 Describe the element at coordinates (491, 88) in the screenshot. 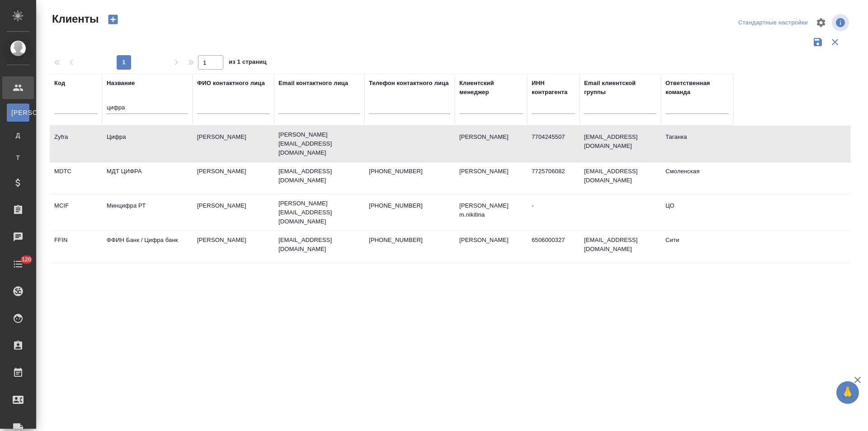

I see `div: Клиентский менеджер` at that location.